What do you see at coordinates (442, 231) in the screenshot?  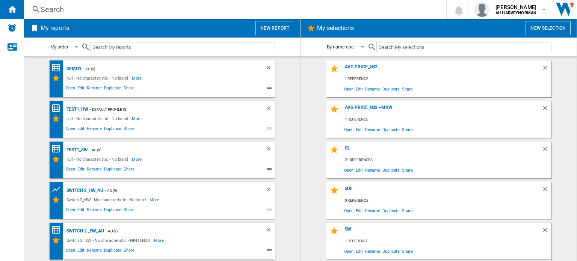 I see `div: SW` at bounding box center [442, 231].